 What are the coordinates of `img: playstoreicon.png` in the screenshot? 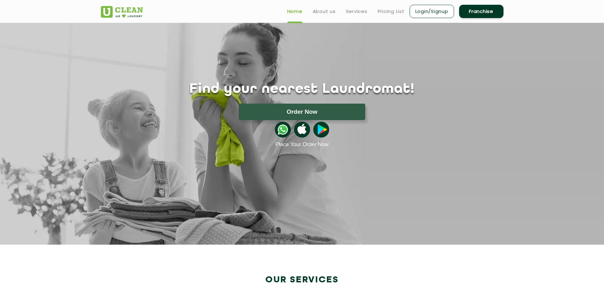 It's located at (321, 130).